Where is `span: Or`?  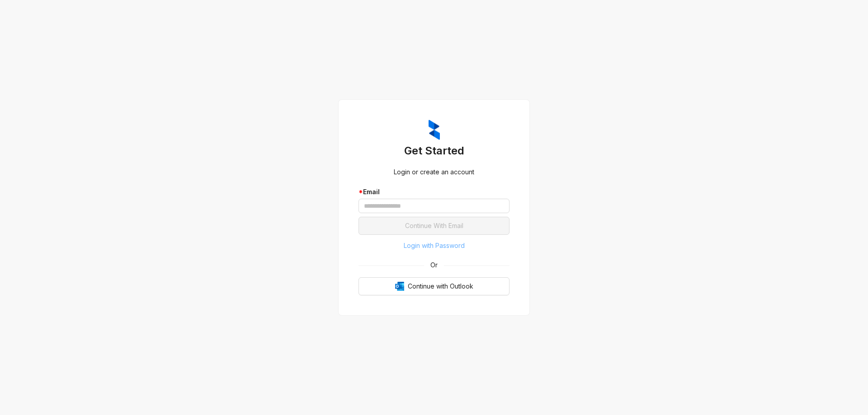 span: Or is located at coordinates (434, 265).